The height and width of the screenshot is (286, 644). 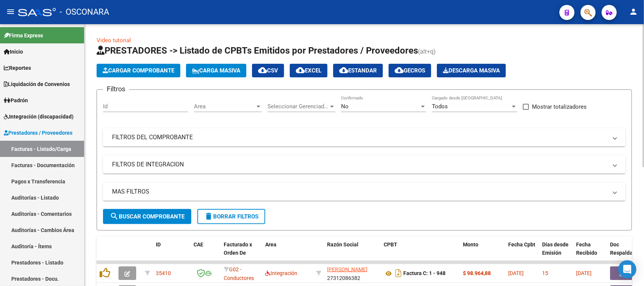 What do you see at coordinates (257, 51) in the screenshot?
I see `span: PRESTADORES -> Listado de CPBTs Emitidos por Prestadores / Proveedores` at bounding box center [257, 51].